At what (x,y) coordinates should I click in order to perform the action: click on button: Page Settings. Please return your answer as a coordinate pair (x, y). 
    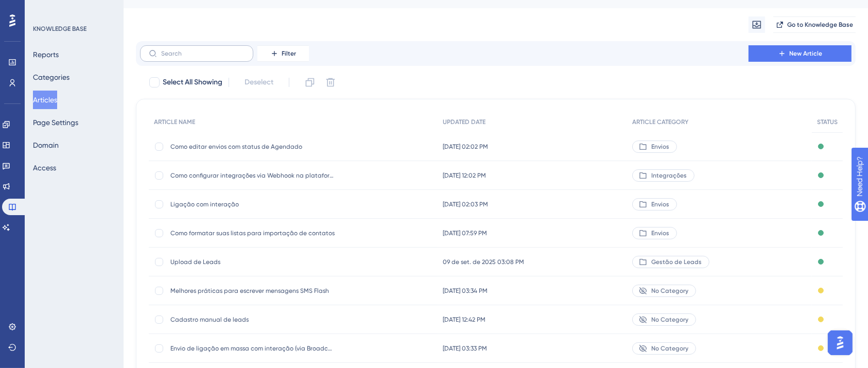
    Looking at the image, I should click on (56, 122).